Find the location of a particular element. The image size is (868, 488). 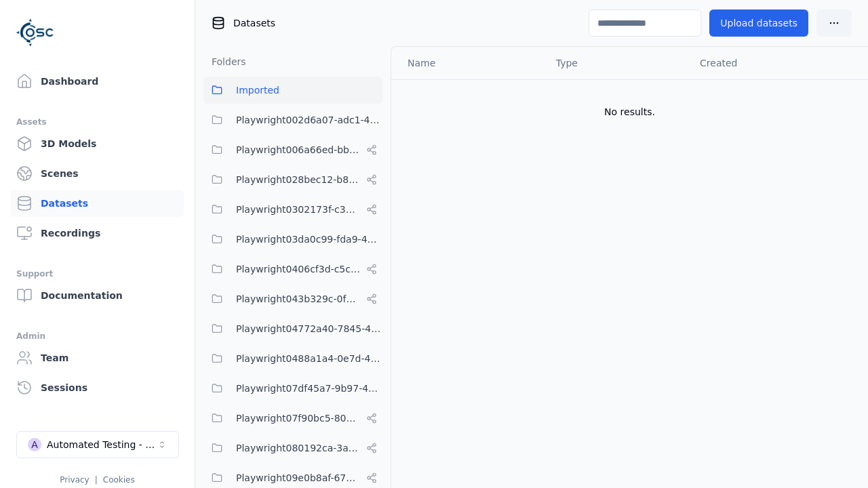

td: No results. is located at coordinates (629, 112).